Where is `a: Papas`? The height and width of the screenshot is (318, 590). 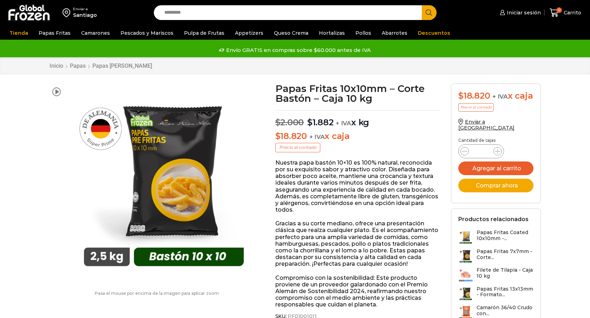 a: Papas is located at coordinates (78, 66).